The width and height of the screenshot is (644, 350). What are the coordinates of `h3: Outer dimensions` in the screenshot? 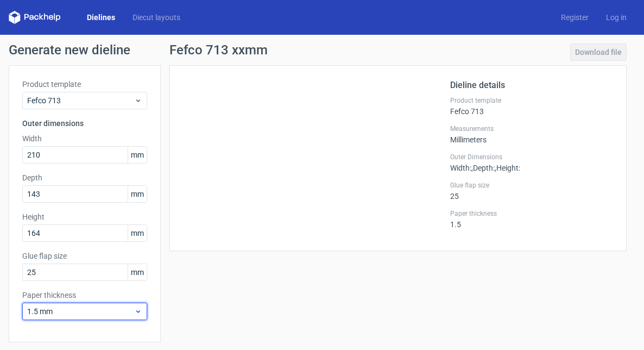 It's located at (85, 123).